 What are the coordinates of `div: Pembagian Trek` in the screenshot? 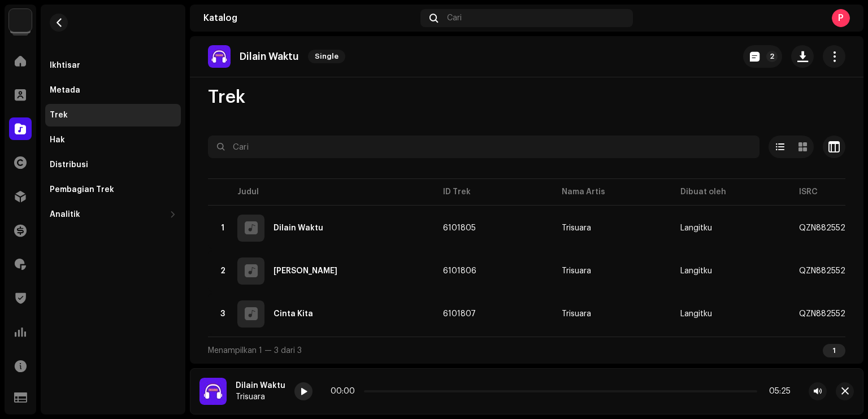 It's located at (82, 190).